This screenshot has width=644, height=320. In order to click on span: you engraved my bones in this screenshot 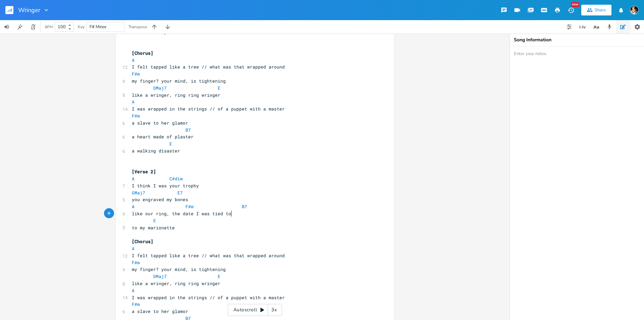, I will do `click(160, 199)`.